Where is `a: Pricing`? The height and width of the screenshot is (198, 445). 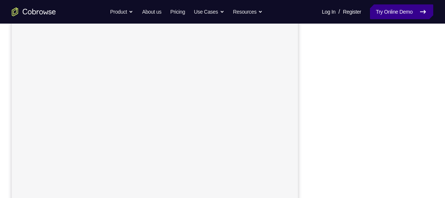 a: Pricing is located at coordinates (178, 12).